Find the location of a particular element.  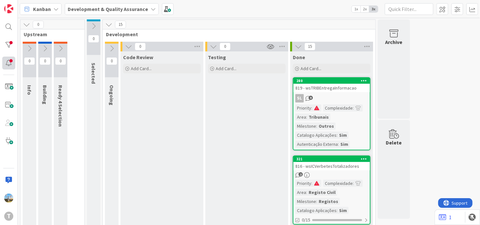

span: Building is located at coordinates (45, 95).